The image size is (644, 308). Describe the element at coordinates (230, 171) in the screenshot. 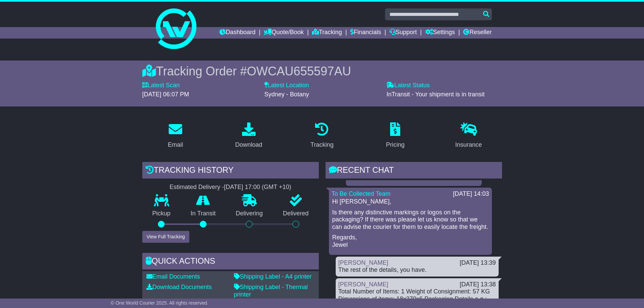

I see `div: Tracking history` at that location.